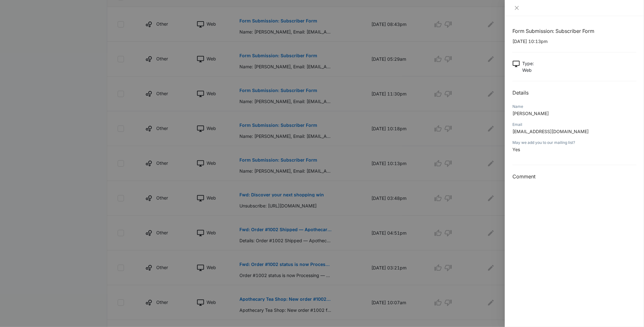  What do you see at coordinates (575, 143) in the screenshot?
I see `div: May we add you to our mailing list?` at bounding box center [575, 143].